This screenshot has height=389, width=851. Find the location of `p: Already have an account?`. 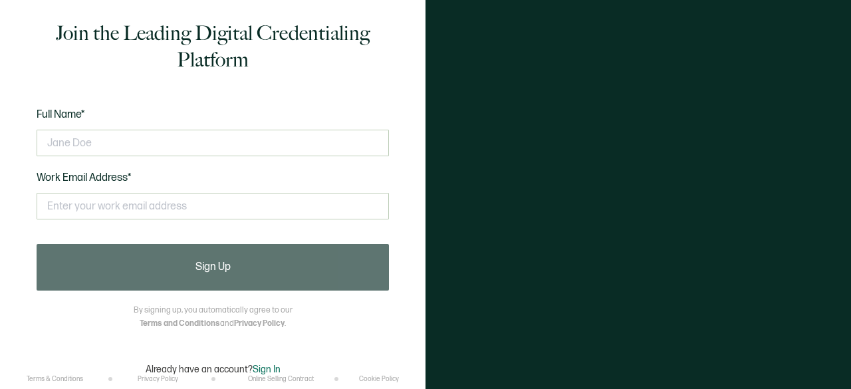

p: Already have an account? is located at coordinates (213, 369).